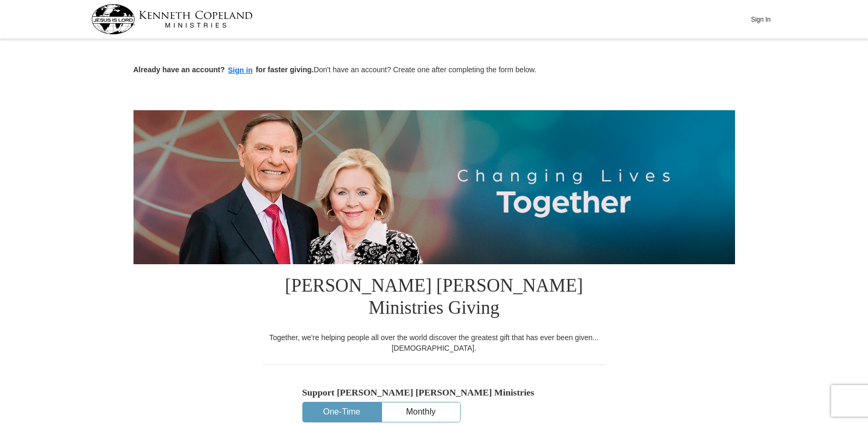  What do you see at coordinates (434, 70) in the screenshot?
I see `p: Don't have an account? Create one after completing the form below.` at bounding box center [434, 70].